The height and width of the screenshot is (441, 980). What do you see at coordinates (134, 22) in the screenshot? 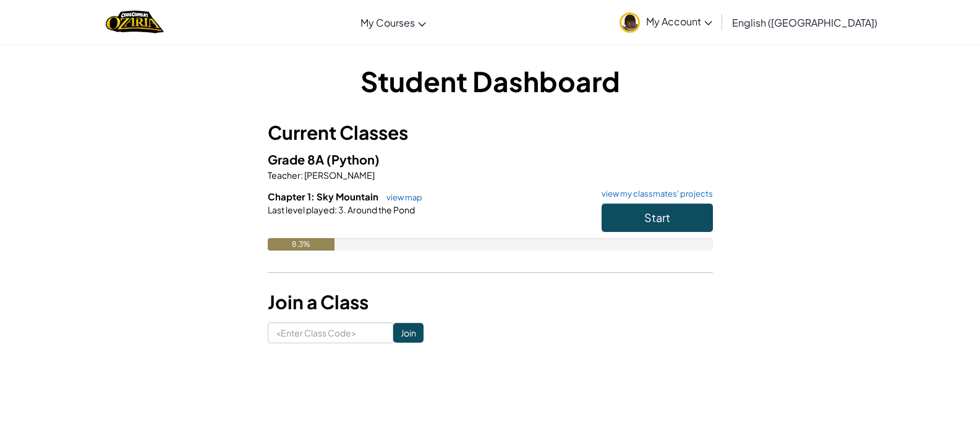
I see `a: Ozaria by CodeCombat logo` at bounding box center [134, 22].